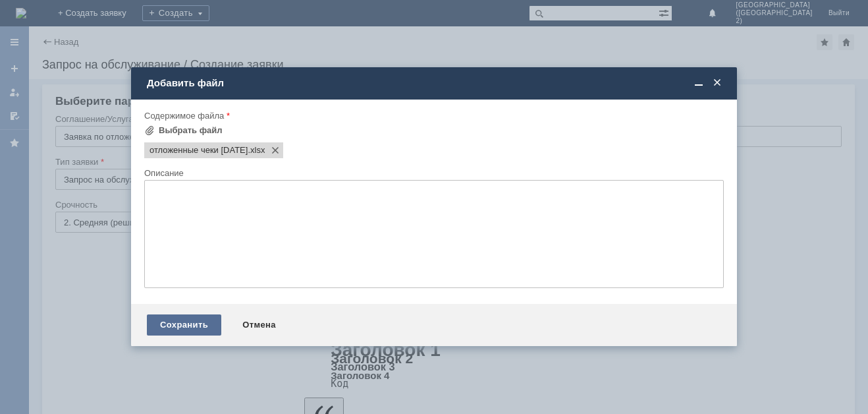 This screenshot has height=414, width=868. I want to click on div: Описание, so click(433, 172).